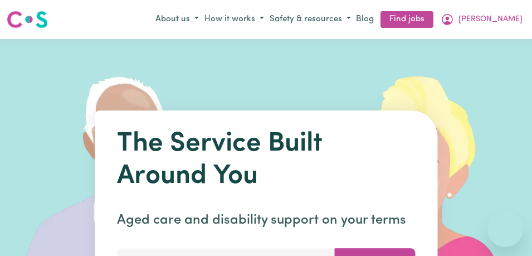 Image resolution: width=532 pixels, height=256 pixels. I want to click on button: My Account, so click(482, 20).